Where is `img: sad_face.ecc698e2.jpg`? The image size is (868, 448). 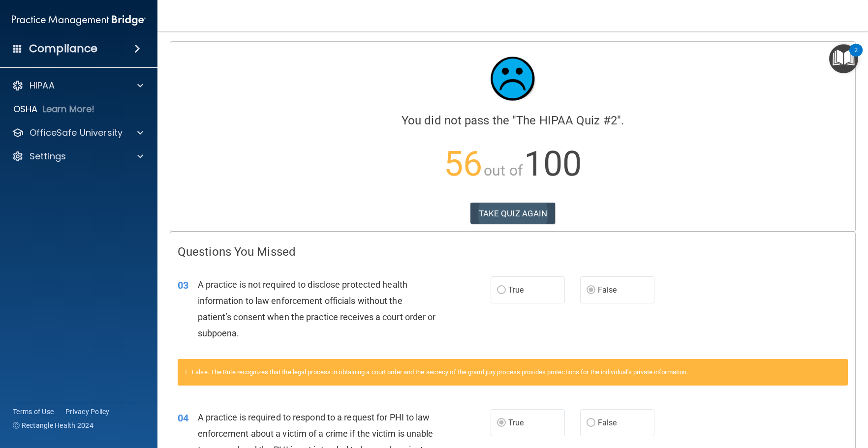 img: sad_face.ecc698e2.jpg is located at coordinates (513, 79).